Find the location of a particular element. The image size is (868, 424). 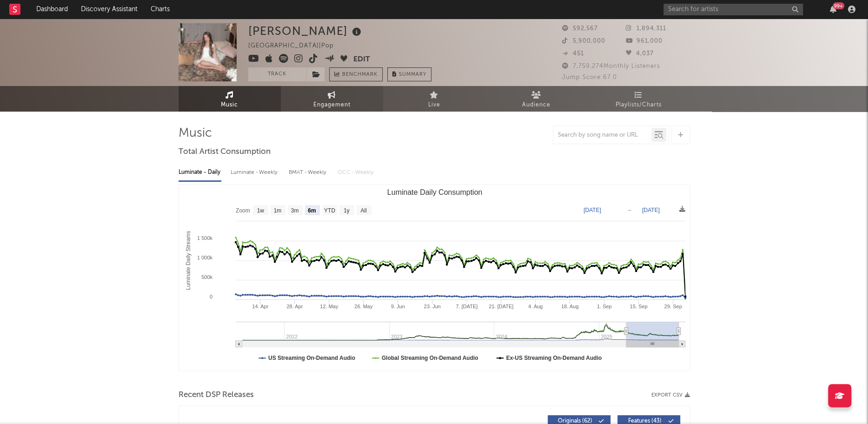

text: 1. Sep is located at coordinates (604, 306).